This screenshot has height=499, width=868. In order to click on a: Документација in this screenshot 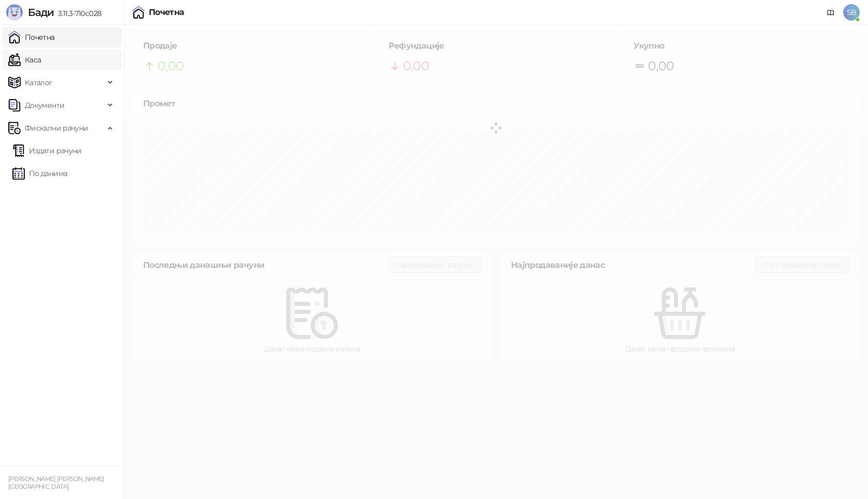, I will do `click(831, 13)`.